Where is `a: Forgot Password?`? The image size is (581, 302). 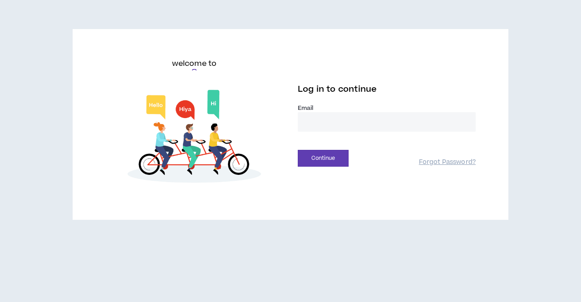 a: Forgot Password? is located at coordinates (447, 162).